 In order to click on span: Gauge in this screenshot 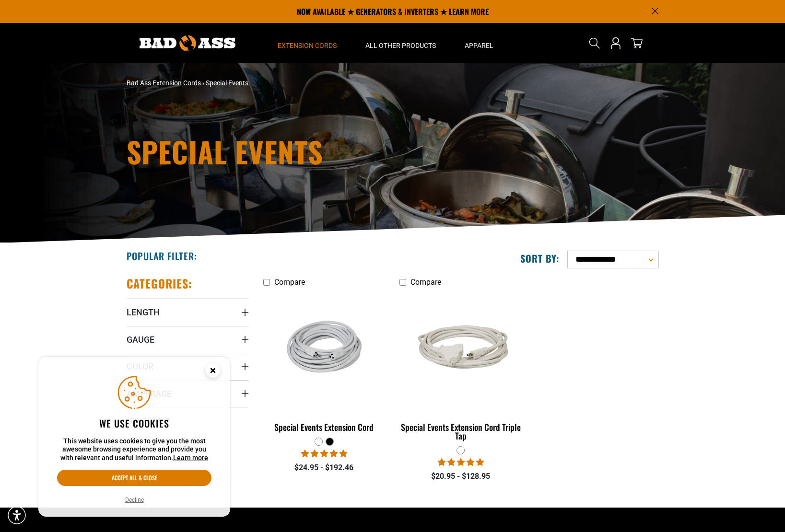, I will do `click(140, 340)`.